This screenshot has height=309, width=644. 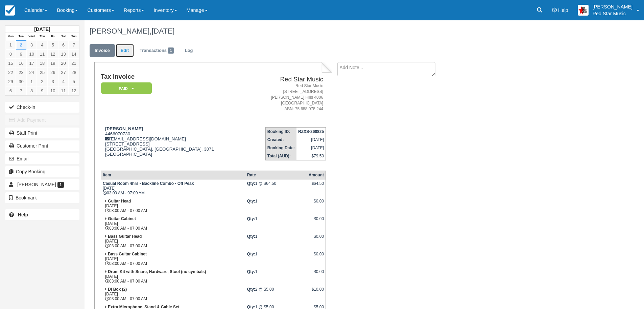 I want to click on a: 12, so click(x=53, y=54).